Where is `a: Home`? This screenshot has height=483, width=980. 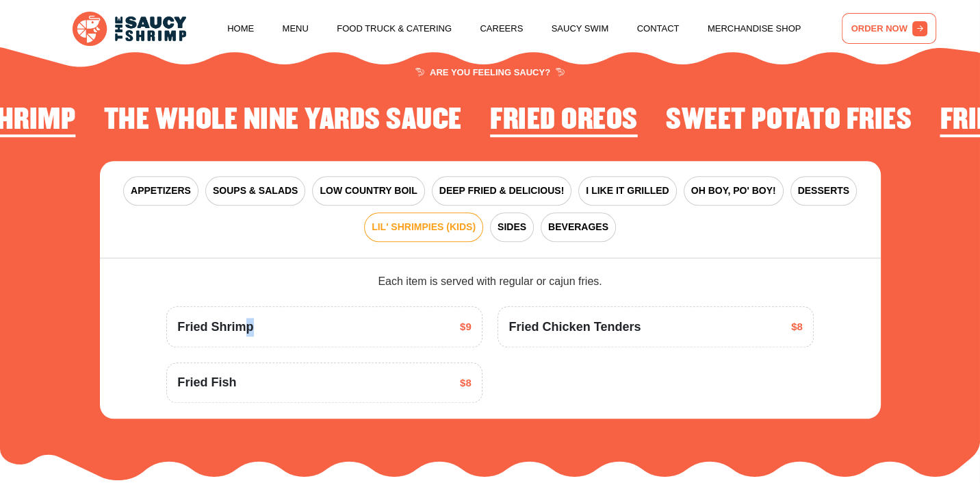
a: Home is located at coordinates (240, 29).